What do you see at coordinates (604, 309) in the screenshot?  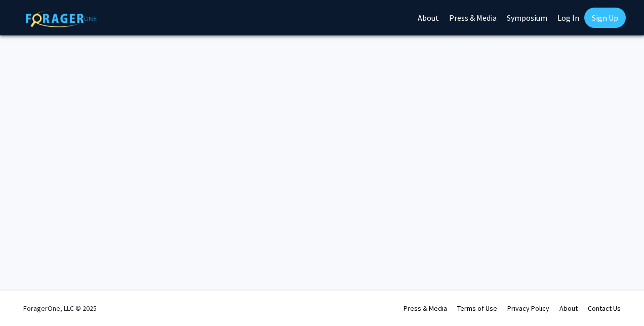 I see `a: Contact Us` at bounding box center [604, 309].